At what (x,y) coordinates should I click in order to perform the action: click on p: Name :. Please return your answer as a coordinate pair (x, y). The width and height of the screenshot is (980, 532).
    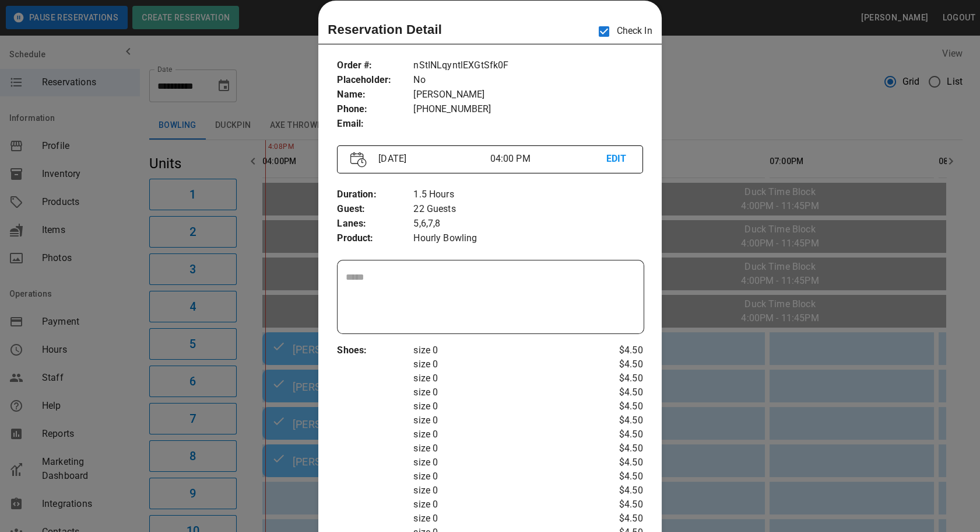
    Looking at the image, I should click on (375, 95).